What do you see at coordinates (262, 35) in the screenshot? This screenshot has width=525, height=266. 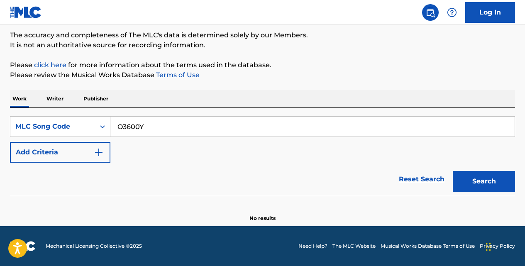 I see `p: The accuracy and completeness of The MLC's data is determined solely by our Members.` at bounding box center [262, 35].